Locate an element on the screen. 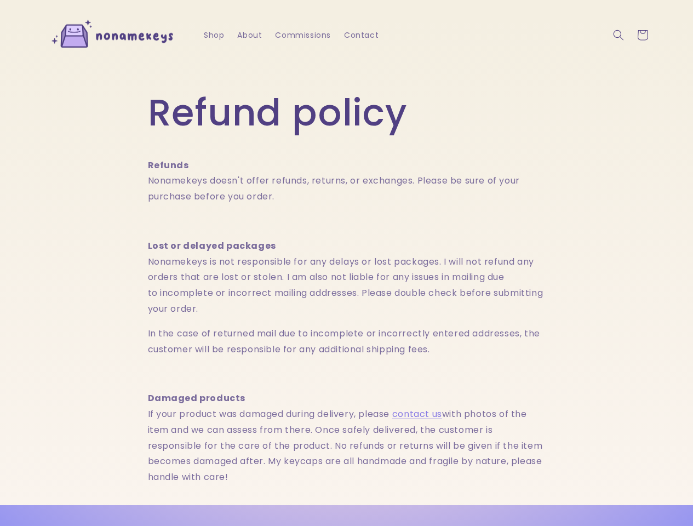  span: About is located at coordinates (249, 35).